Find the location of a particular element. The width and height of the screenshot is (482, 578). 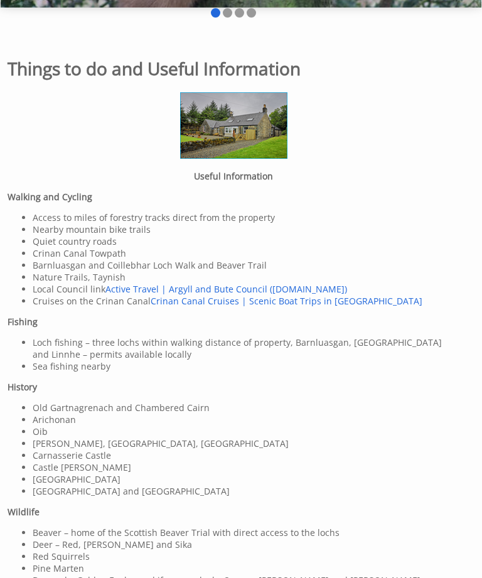

li: Access to miles of forestry tracks direct from the property is located at coordinates (246, 217).